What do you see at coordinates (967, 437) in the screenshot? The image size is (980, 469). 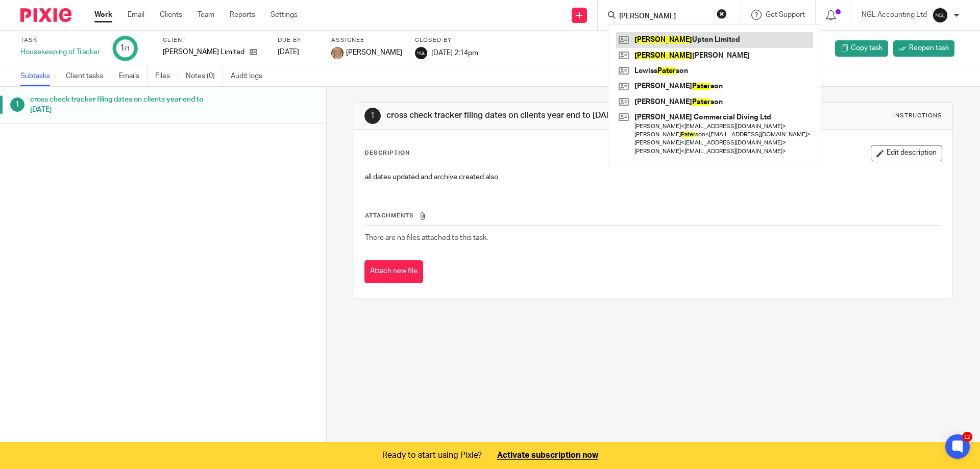 I see `div: 12` at bounding box center [967, 437].